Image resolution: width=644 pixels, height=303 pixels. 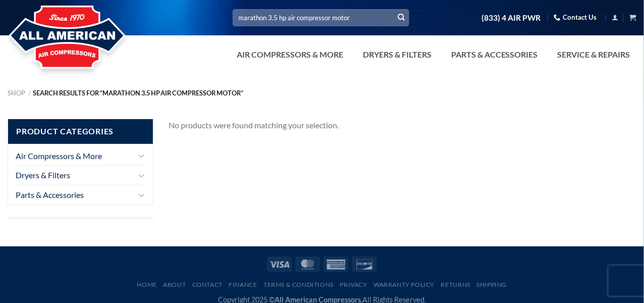 I want to click on a: About, so click(x=174, y=284).